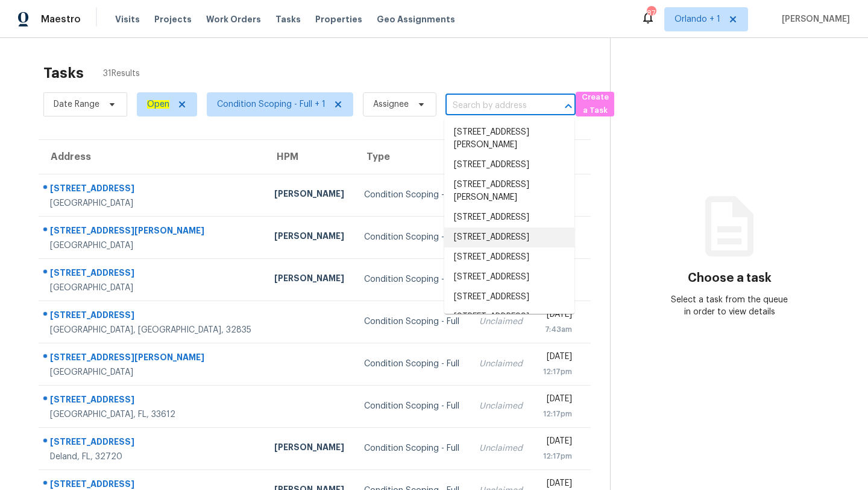 The width and height of the screenshot is (868, 490). Describe the element at coordinates (63, 73) in the screenshot. I see `h2: Tasks` at that location.